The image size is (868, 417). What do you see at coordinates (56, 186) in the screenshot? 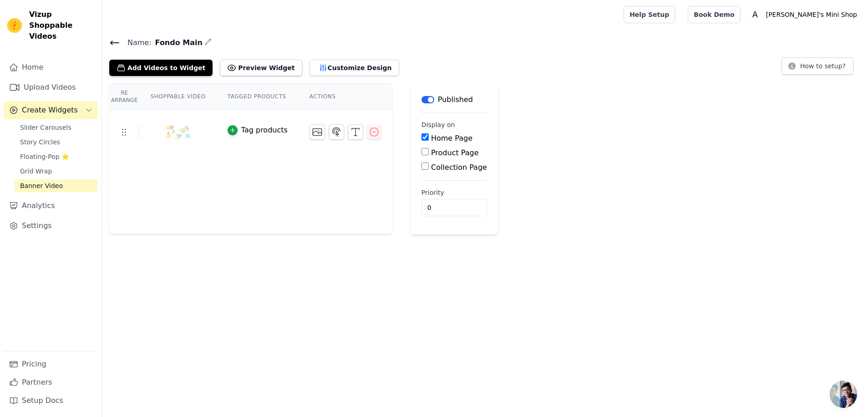
I see `a: Banner Video` at bounding box center [56, 186].